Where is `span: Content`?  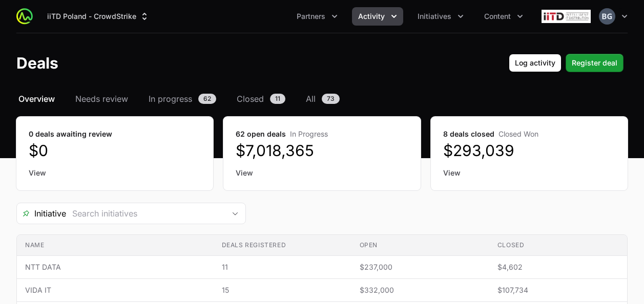 span: Content is located at coordinates (497, 17).